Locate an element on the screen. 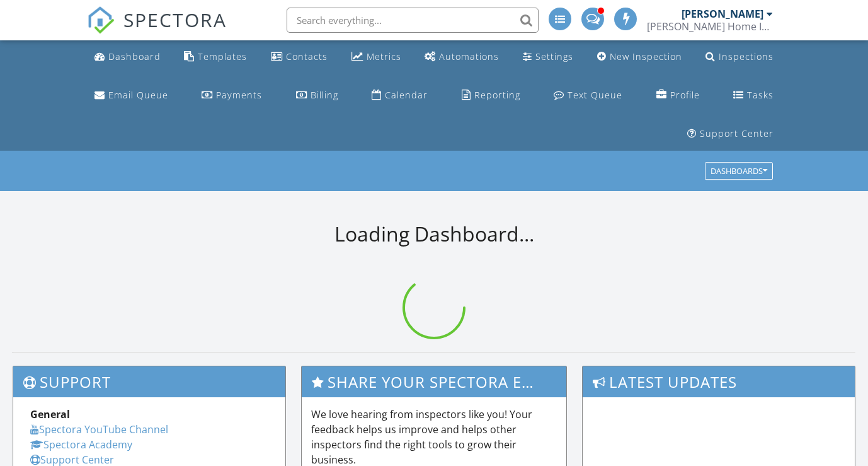  a: Reporting is located at coordinates (491, 96).